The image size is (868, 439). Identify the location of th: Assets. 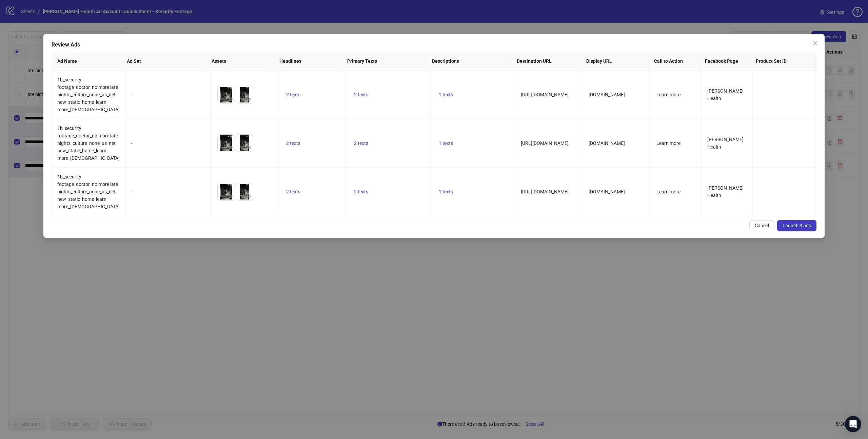
(240, 61).